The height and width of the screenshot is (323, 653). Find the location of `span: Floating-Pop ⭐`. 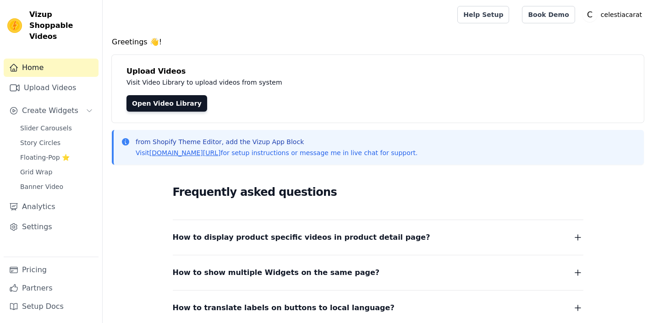

span: Floating-Pop ⭐ is located at coordinates (45, 158).